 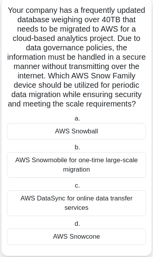 What do you see at coordinates (78, 224) in the screenshot?
I see `span: d.` at bounding box center [78, 224].